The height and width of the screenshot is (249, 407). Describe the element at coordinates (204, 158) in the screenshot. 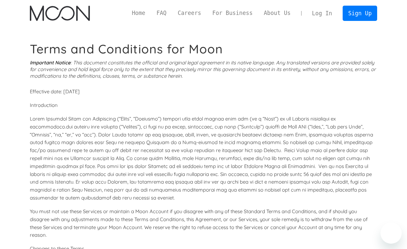

I see `p: Lorem Ipsumdol Sitam con Adipiscing (“Elits”, “Doeiusmo”) tempori utla etdol magnaa enim adm (ve ...` at that location.